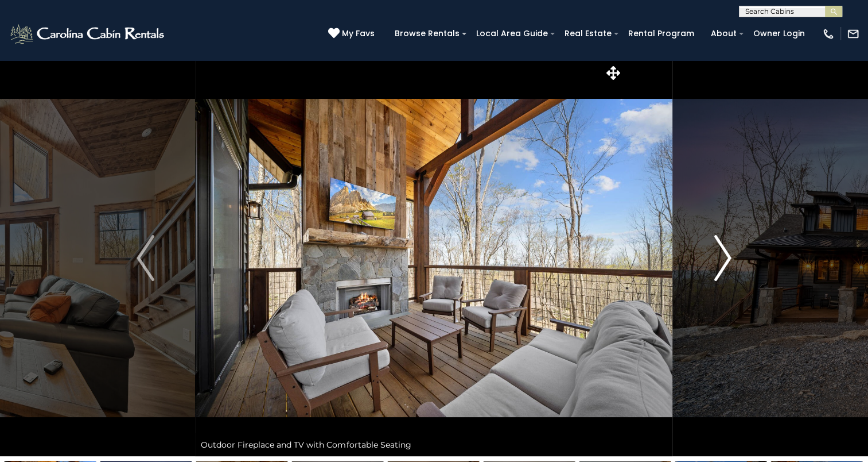 This screenshot has height=462, width=868. I want to click on button: Next, so click(723, 258).